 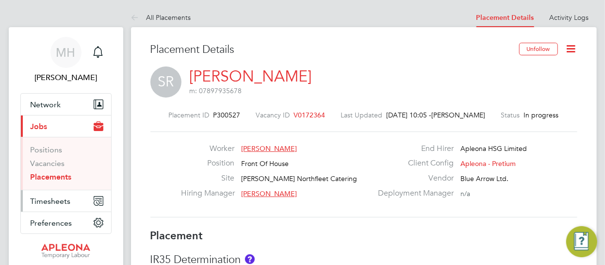 I want to click on span: SR, so click(x=166, y=82).